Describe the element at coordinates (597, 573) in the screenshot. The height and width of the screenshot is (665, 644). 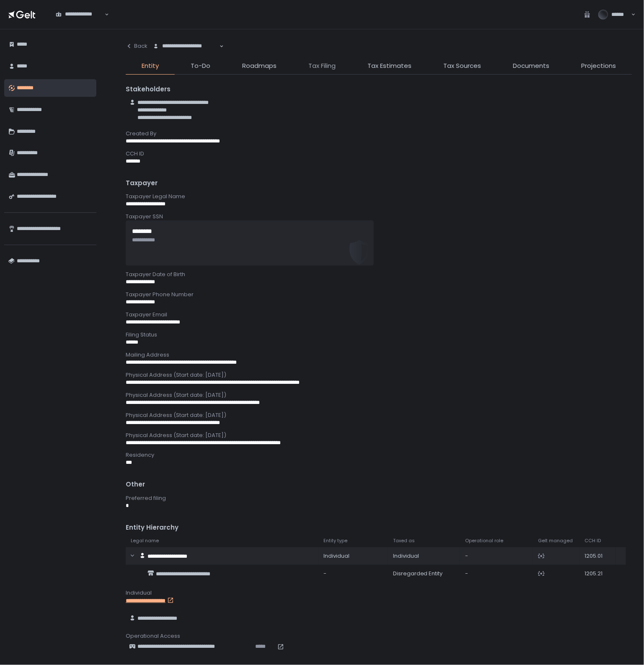
I see `div: 1205.21` at that location.